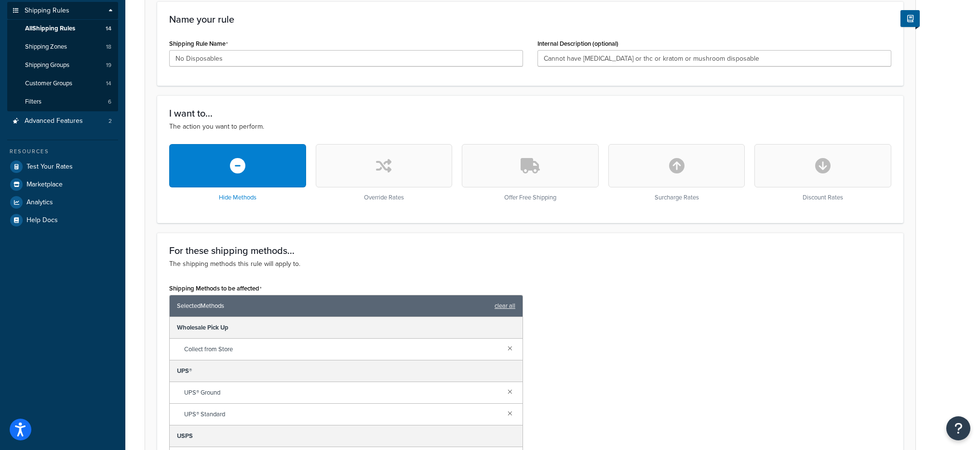 Image resolution: width=980 pixels, height=450 pixels. Describe the element at coordinates (110, 121) in the screenshot. I see `span: 2` at that location.